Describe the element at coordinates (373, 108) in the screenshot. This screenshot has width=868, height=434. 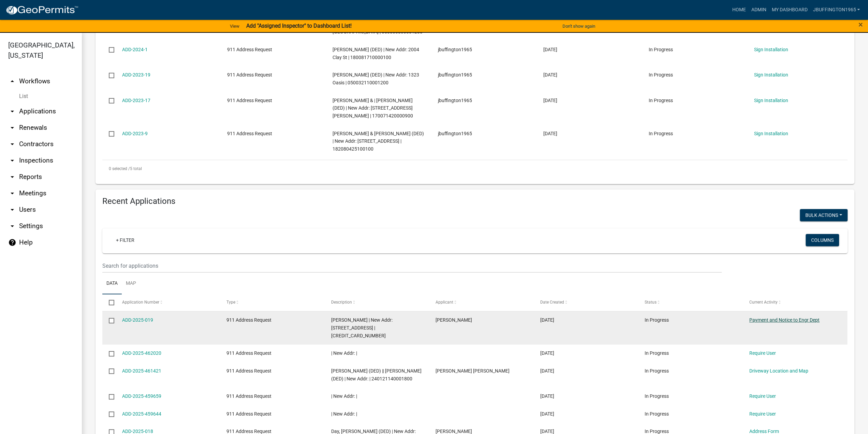
I see `span: Aplara, George A & | Aplara, Catherine F (DED) | New Addr: 2401 Ketchem Bridge dr. | 170071420000900` at that location.